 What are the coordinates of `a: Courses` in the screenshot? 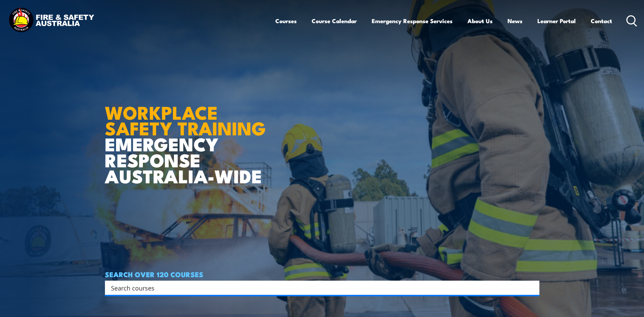 It's located at (286, 21).